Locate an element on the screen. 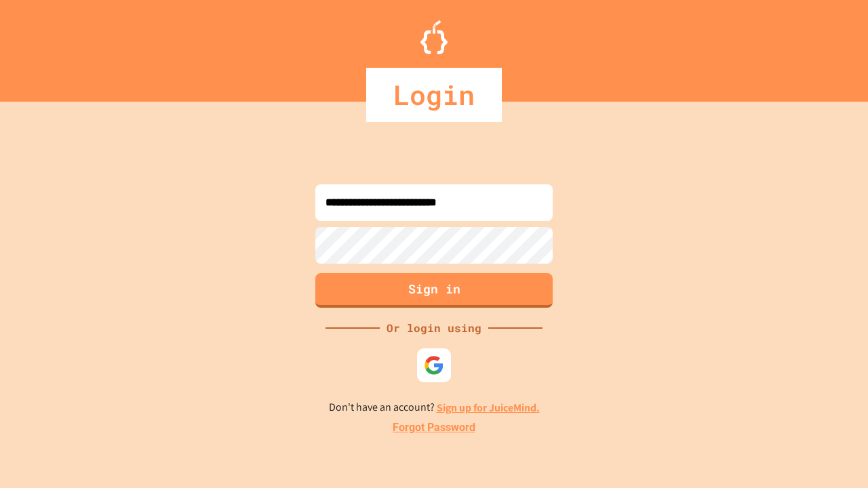 The width and height of the screenshot is (868, 488). a: Forgot Password is located at coordinates (434, 428).